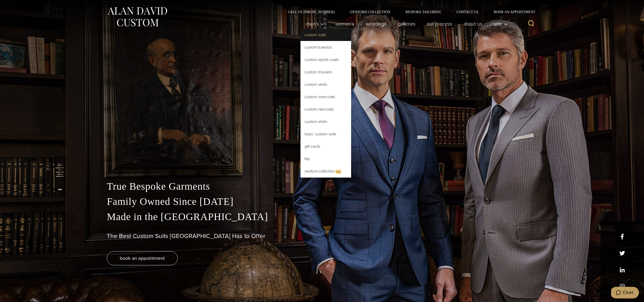 The height and width of the screenshot is (302, 644). Describe the element at coordinates (423, 12) in the screenshot. I see `a: Bespoke Tailoring` at that location.